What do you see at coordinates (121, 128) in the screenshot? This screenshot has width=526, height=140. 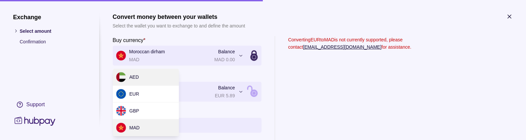 I see `img: ma` at bounding box center [121, 128].